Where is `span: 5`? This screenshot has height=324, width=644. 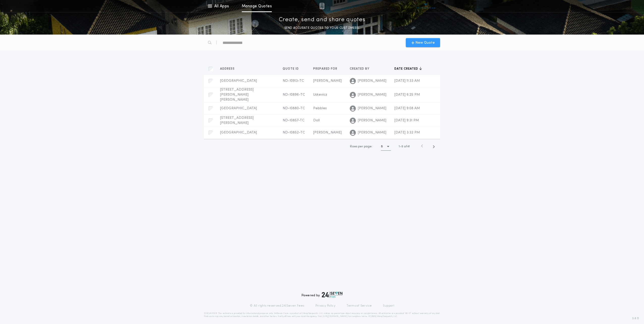 span: 5 is located at coordinates (402, 146).